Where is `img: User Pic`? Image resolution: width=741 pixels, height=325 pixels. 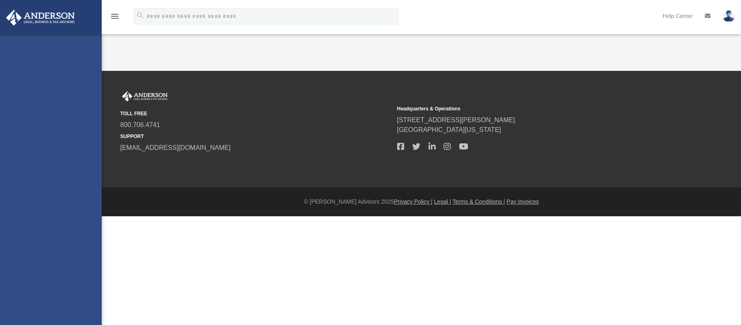
img: User Pic is located at coordinates (729, 16).